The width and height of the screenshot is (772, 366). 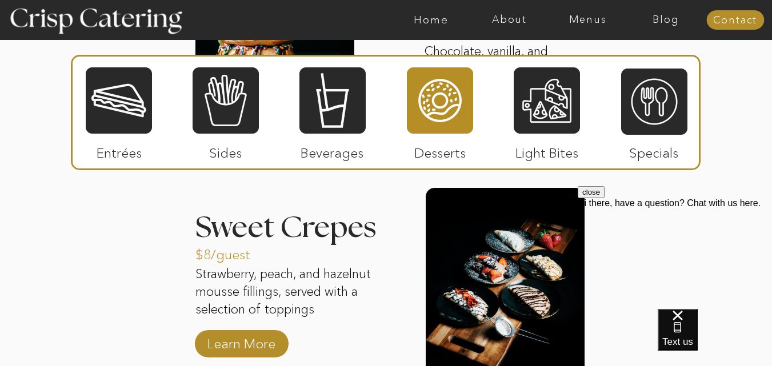 What do you see at coordinates (332, 150) in the screenshot?
I see `p: Beverages` at bounding box center [332, 150].